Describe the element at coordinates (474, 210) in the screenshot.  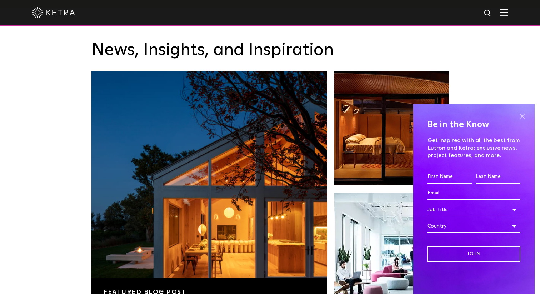
I see `div: Job Title` at that location.